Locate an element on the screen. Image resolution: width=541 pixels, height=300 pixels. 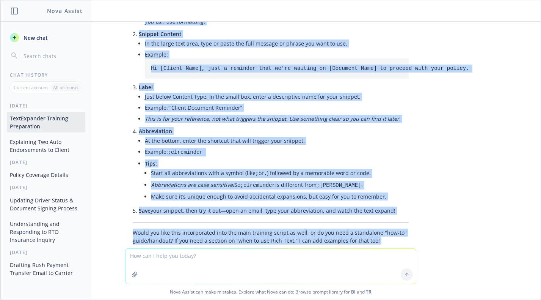
button: Understanding and Responding to RTO Insurance Inquiry is located at coordinates (46, 231).